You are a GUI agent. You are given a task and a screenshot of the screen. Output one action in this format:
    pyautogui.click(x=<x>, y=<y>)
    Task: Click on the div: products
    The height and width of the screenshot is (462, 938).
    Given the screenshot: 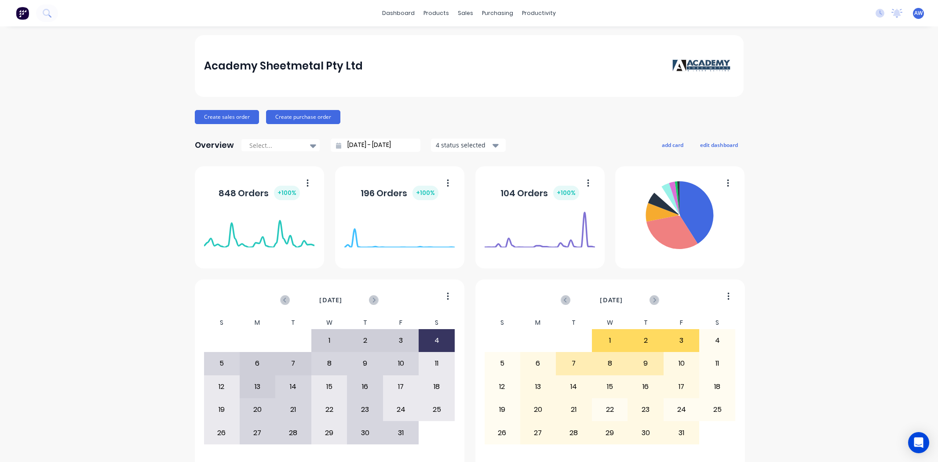 What is the action you would take?
    pyautogui.click(x=436, y=13)
    